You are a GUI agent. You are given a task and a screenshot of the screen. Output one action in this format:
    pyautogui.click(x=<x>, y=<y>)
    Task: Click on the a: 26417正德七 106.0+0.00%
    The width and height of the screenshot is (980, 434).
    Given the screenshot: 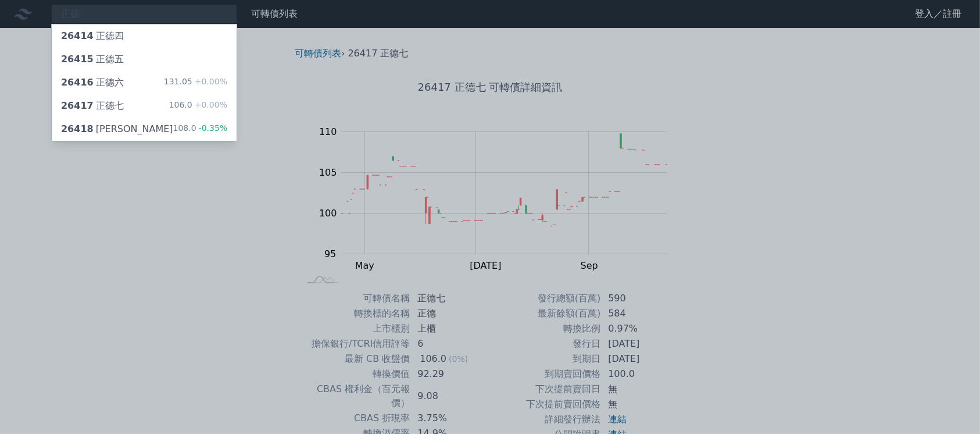 What is the action you would take?
    pyautogui.click(x=144, y=106)
    